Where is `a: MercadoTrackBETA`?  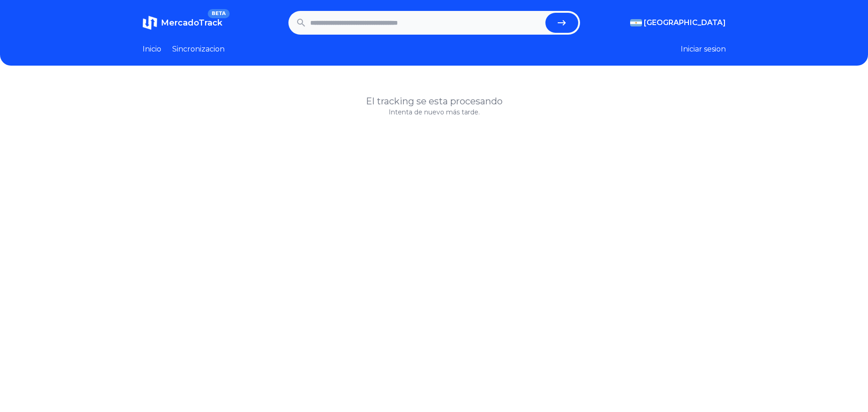 a: MercadoTrackBETA is located at coordinates (182, 23).